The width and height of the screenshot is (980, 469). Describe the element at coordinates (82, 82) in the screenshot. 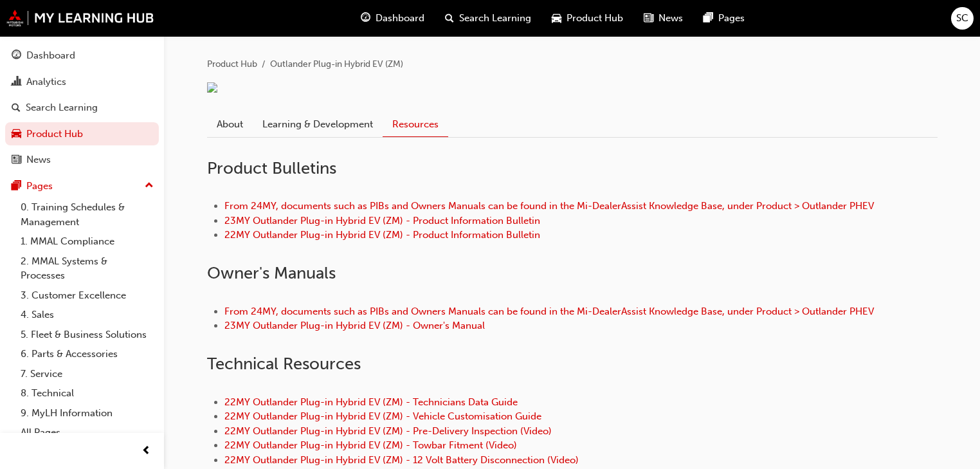

I see `a: Analytics` at that location.